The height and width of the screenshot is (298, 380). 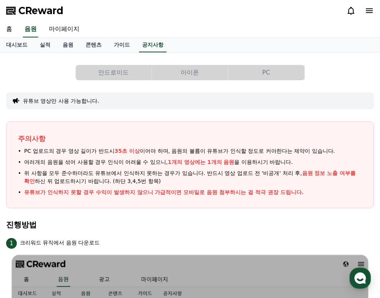 What do you see at coordinates (64, 29) in the screenshot?
I see `a: 마이페이지` at bounding box center [64, 29].